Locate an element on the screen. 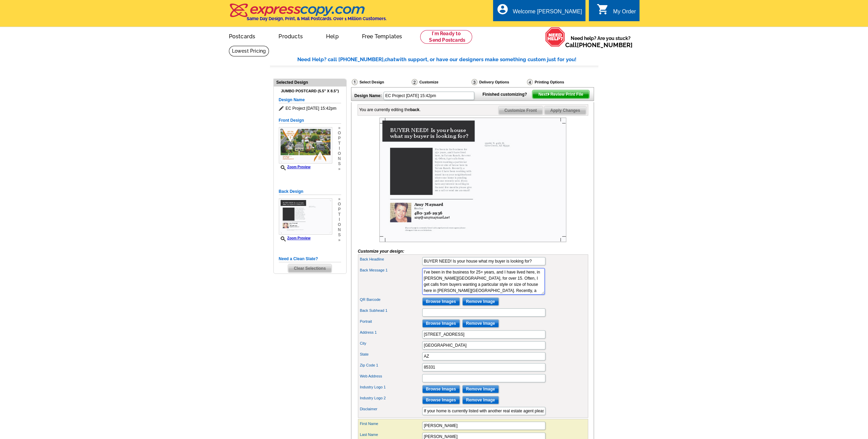 The width and height of the screenshot is (868, 439). label: Back Headline is located at coordinates (391, 259).